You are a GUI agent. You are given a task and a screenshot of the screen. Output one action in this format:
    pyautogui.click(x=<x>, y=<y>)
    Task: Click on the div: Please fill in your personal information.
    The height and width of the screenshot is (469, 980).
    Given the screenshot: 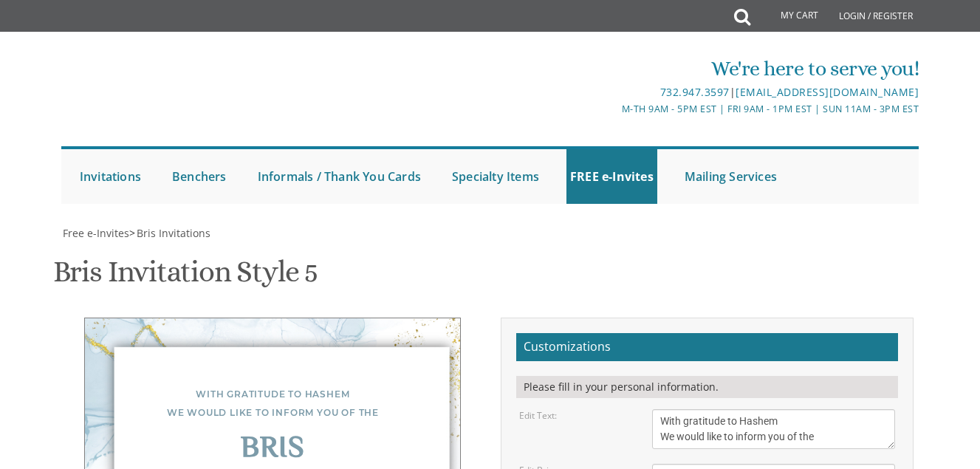 What is the action you would take?
    pyautogui.click(x=707, y=387)
    